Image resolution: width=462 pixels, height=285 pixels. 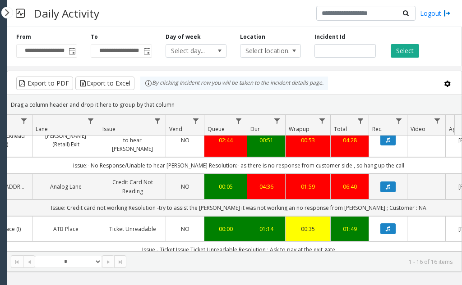 What do you see at coordinates (24, 121) in the screenshot?
I see `a: Location Filter Menu` at bounding box center [24, 121].